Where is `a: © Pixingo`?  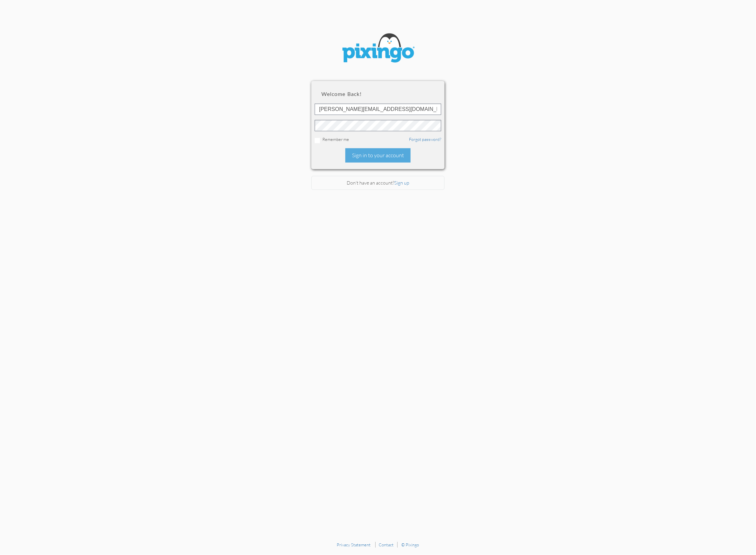 a: © Pixingo is located at coordinates (410, 544).